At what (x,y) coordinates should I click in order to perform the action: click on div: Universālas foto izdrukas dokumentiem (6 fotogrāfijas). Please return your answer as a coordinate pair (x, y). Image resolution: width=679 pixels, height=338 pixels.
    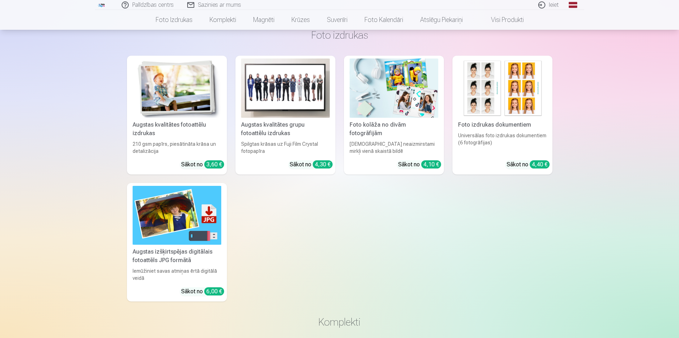
    Looking at the image, I should click on (503, 143).